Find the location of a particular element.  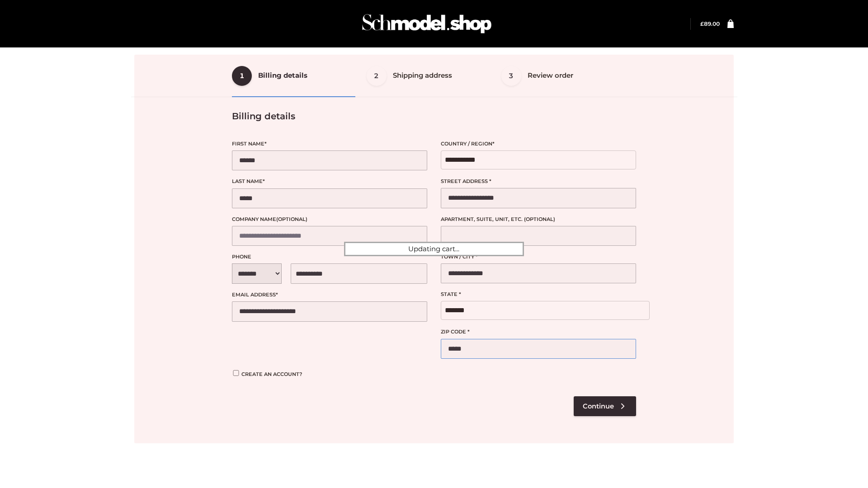

a: Schmodel Admin 964 is located at coordinates (426, 24).